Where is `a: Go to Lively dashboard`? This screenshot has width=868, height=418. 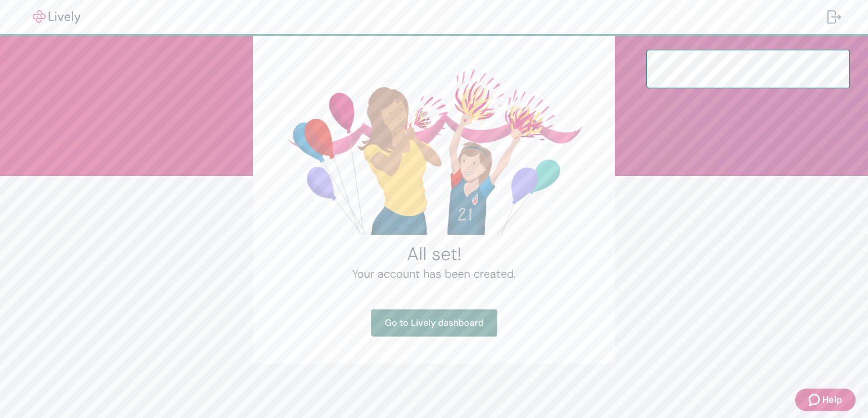 a: Go to Lively dashboard is located at coordinates (434, 323).